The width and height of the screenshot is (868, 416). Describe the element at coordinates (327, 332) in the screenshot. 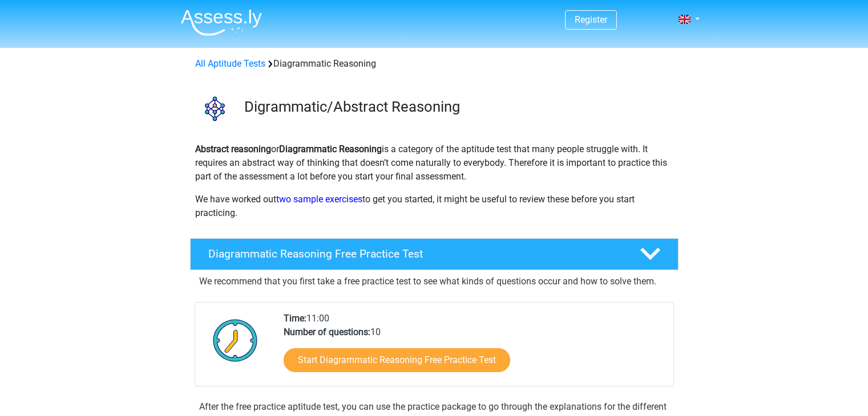

I see `b: Number of questions:` at that location.